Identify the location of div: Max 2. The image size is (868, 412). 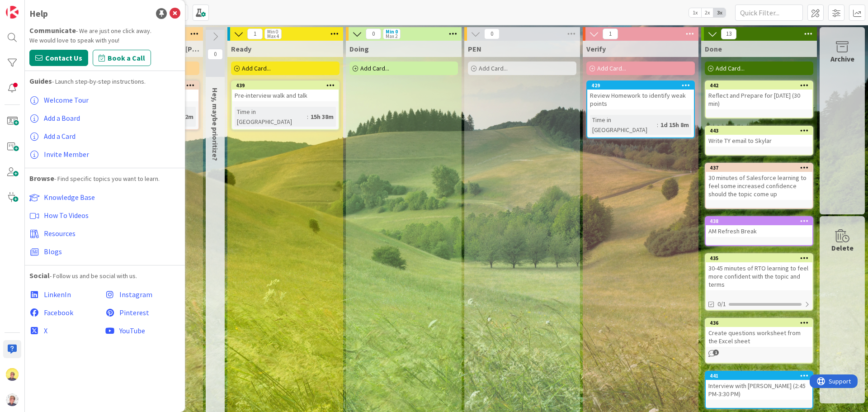
(391, 36).